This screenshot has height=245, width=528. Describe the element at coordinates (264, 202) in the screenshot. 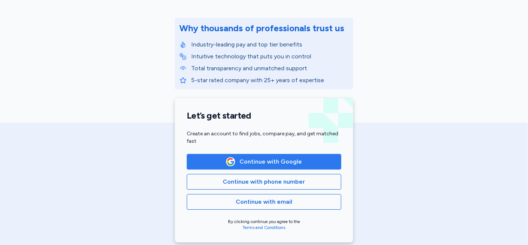

I see `span: Continue with email` at that location.